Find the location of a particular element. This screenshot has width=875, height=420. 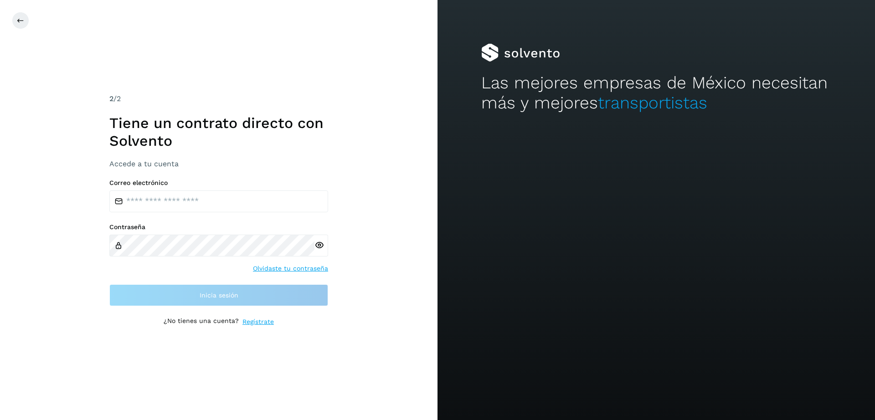

a: Regístrate is located at coordinates (258, 322).